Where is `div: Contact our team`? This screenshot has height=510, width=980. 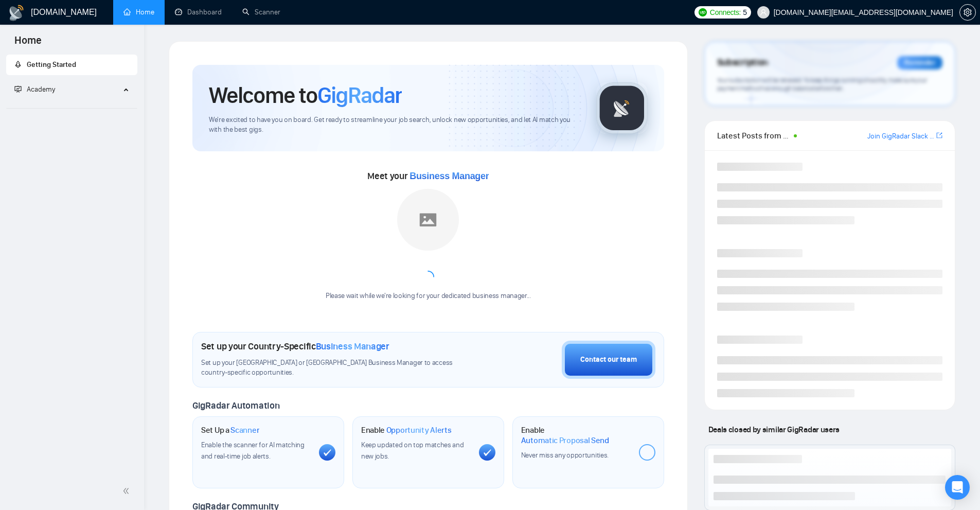
div: Contact our team is located at coordinates (609, 360).